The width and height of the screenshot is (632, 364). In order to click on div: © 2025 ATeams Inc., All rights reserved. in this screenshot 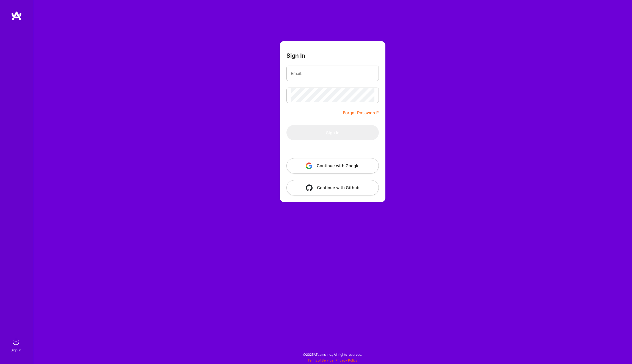, I will do `click(332, 354)`.